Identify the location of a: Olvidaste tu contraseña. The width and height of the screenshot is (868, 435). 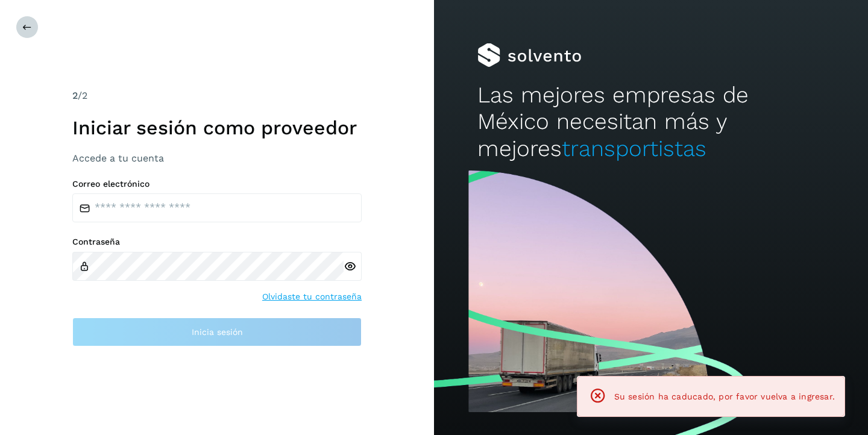
(311, 296).